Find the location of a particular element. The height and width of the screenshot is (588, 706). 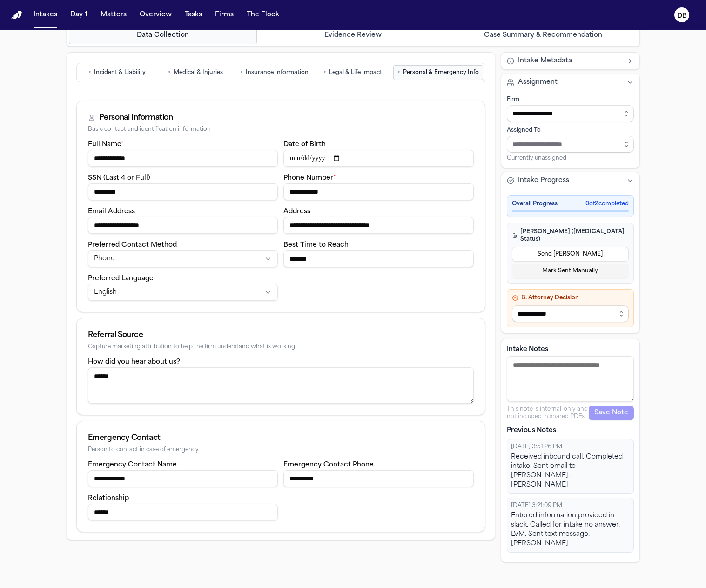

button: Go to Case Summary & Recommendation step is located at coordinates (544, 36).